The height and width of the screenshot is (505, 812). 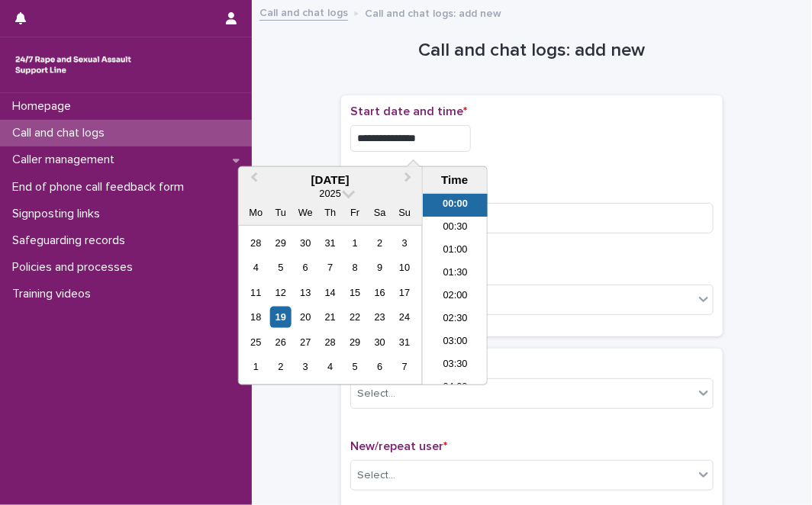 I want to click on div: Choose Friday, 1 August 2025, so click(x=355, y=242).